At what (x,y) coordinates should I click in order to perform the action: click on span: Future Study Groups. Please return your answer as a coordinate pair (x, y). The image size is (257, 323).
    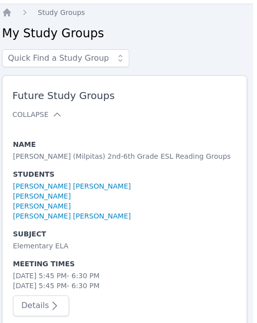
    Looking at the image, I should click on (124, 95).